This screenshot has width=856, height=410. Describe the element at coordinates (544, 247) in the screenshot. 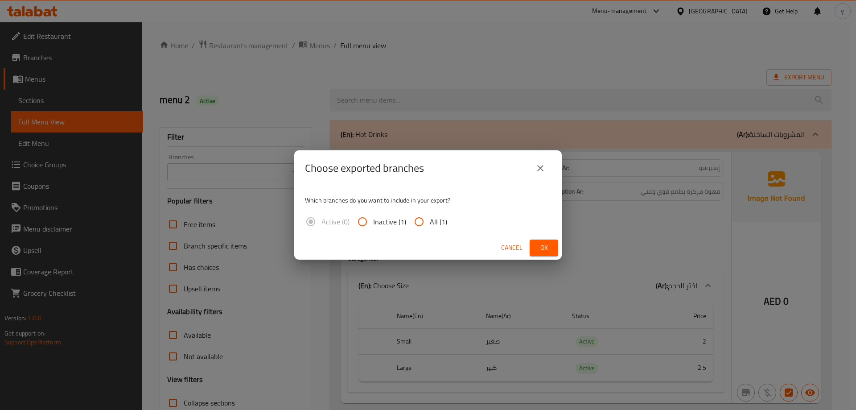

I see `span: Ok` at that location.